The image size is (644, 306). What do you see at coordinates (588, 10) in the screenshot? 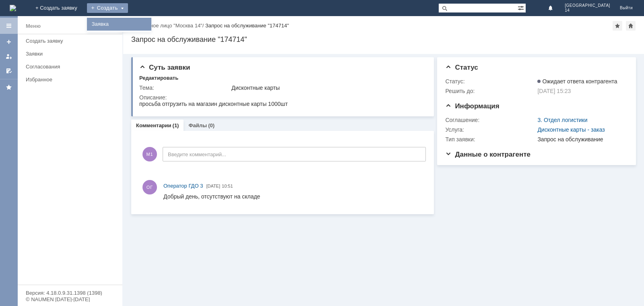
I see `span: 14` at bounding box center [588, 10].